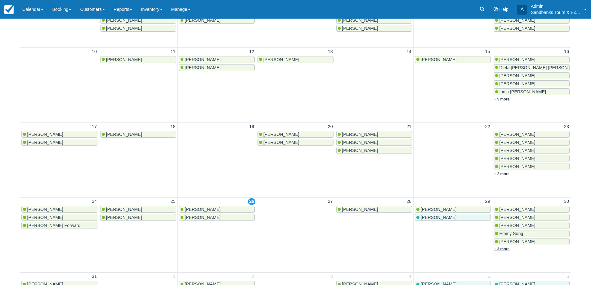 Image resolution: width=591 pixels, height=285 pixels. Describe the element at coordinates (173, 127) in the screenshot. I see `a: 18` at that location.